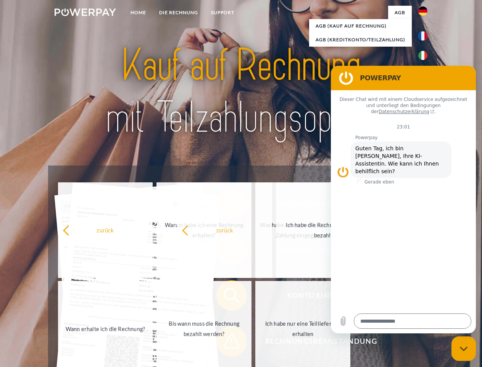 The image size is (482, 367). What do you see at coordinates (83, 12) in the screenshot?
I see `h2: POWERPAY` at bounding box center [83, 12].